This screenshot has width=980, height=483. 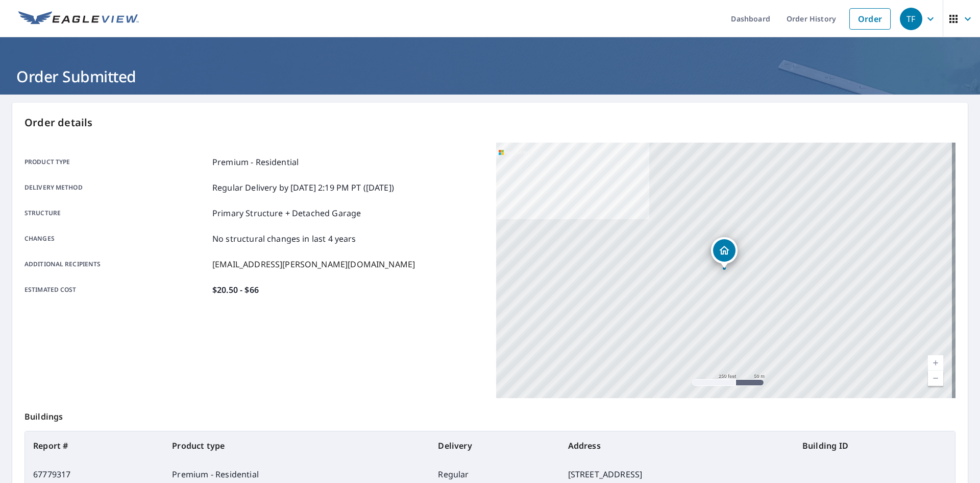 I want to click on th: Delivery, so click(x=495, y=446).